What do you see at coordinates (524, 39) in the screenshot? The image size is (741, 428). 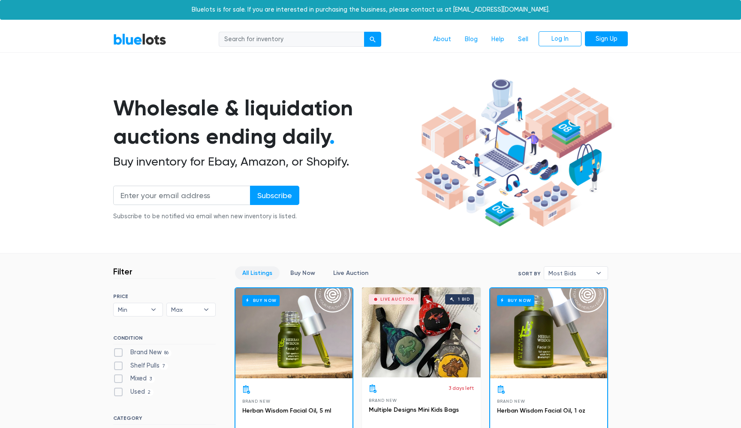 I see `a: Sell` at bounding box center [524, 39].